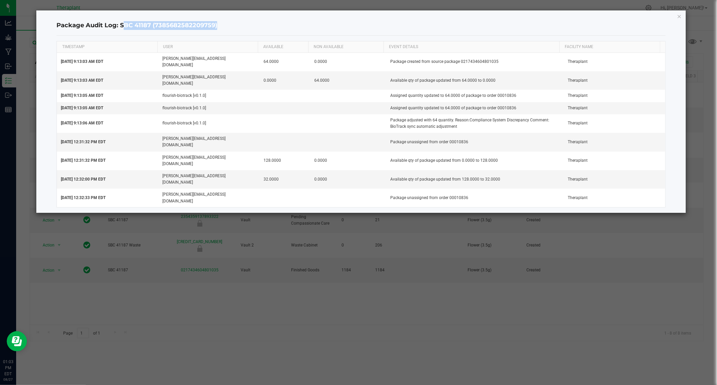 The width and height of the screenshot is (717, 385). Describe the element at coordinates (285, 161) in the screenshot. I see `td: 128.0000` at that location.